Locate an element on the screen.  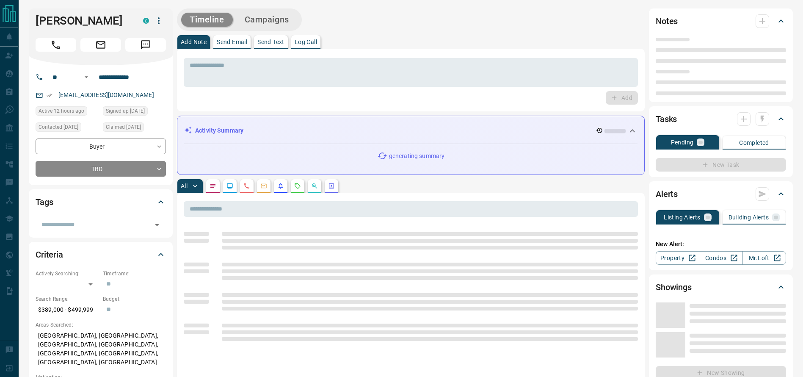
p: Listing Alerts is located at coordinates (682, 217).